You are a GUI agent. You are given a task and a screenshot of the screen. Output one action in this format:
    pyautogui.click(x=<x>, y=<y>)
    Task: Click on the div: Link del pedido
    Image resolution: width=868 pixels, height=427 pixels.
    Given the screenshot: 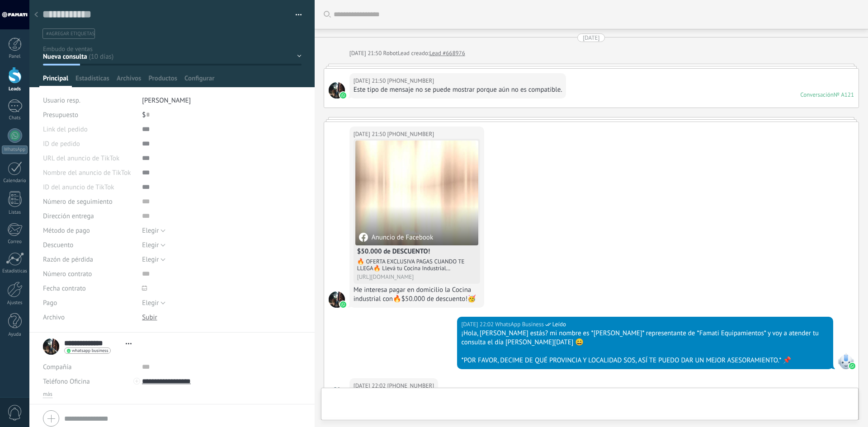 What is the action you would take?
    pyautogui.click(x=89, y=129)
    